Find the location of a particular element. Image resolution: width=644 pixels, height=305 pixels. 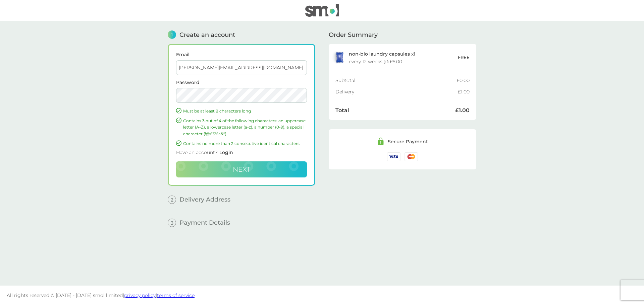

span: Order Summary is located at coordinates (353, 35).